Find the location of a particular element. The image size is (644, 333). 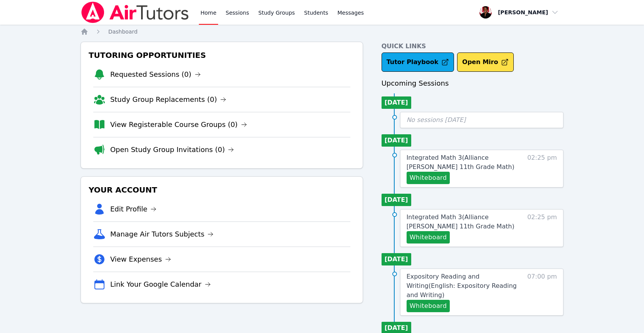

h3: Tutoring Opportunities is located at coordinates (221, 55).